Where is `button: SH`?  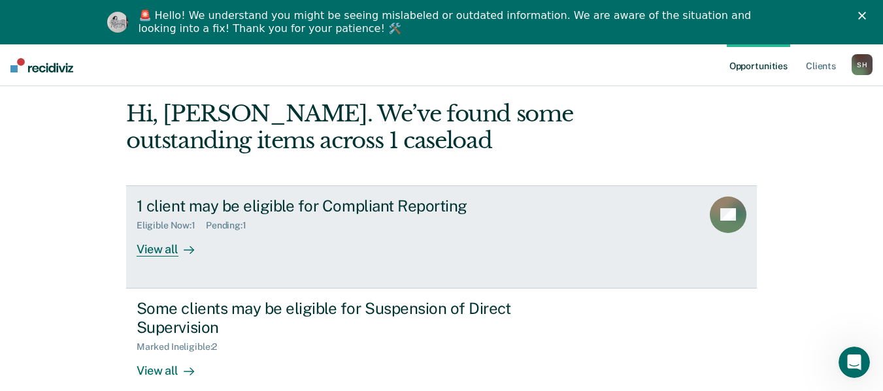
button: SH is located at coordinates (862, 65).